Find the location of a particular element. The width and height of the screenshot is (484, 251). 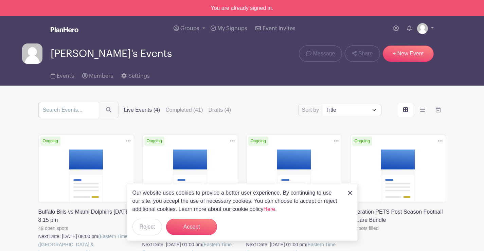

a: Members is located at coordinates (97, 75).